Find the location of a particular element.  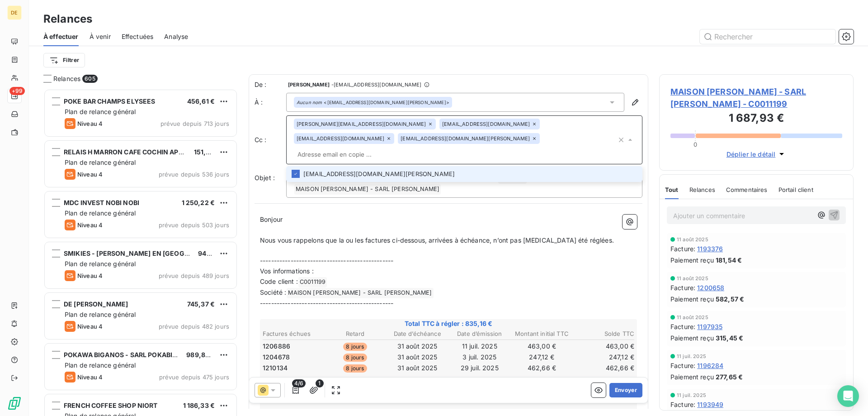

span: 745,37 € is located at coordinates (201, 304).